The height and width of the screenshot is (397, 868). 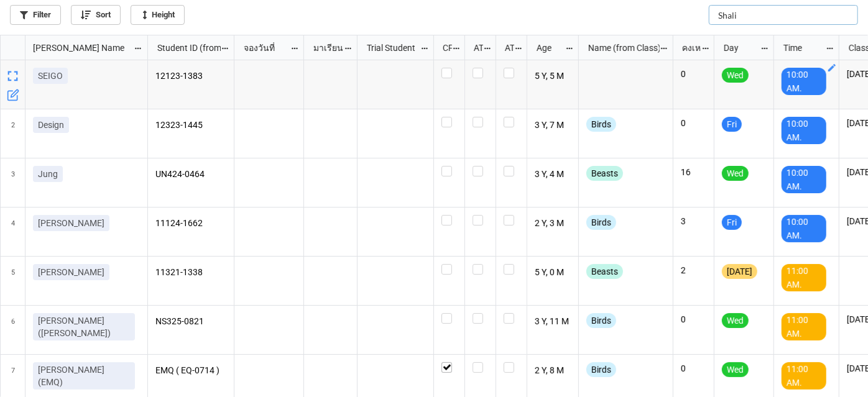 I want to click on span: 3, so click(x=13, y=183).